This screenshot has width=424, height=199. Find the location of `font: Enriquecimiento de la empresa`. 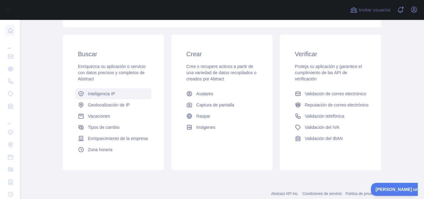

font: Enriquecimiento de la empresa is located at coordinates (118, 139).